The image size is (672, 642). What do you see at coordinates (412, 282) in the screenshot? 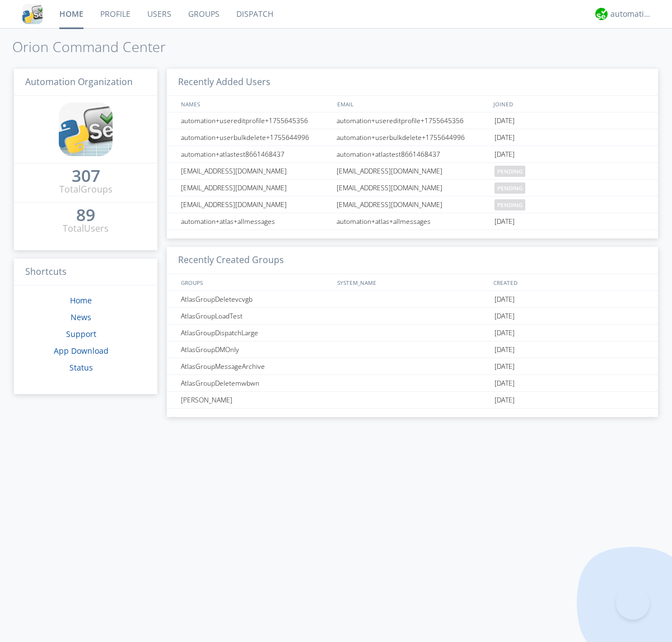
I see `div: SYSTEM_NAME` at bounding box center [412, 282].